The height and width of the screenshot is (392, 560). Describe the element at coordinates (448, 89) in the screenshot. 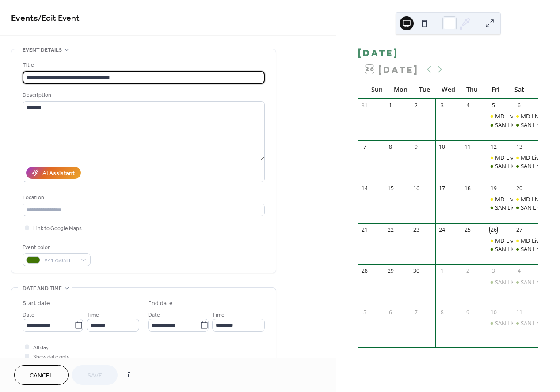

I see `div: Wed` at that location.